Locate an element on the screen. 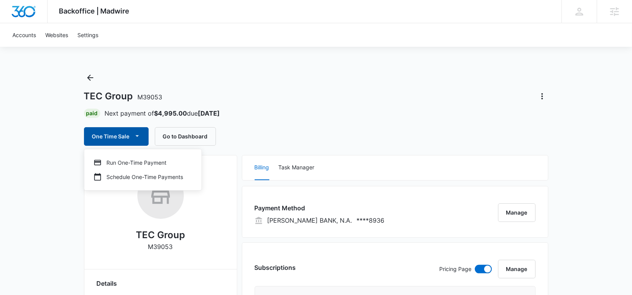  h3: Payment Method is located at coordinates (319, 208).